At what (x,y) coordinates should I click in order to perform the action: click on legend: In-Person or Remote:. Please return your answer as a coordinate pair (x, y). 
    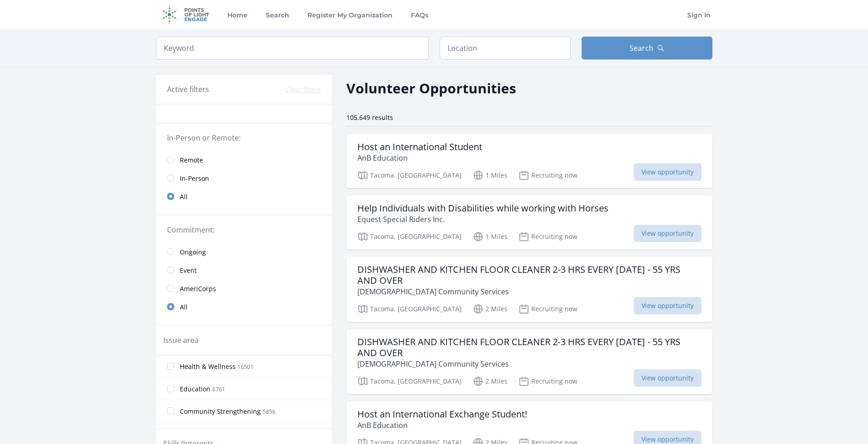
    Looking at the image, I should click on (244, 138).